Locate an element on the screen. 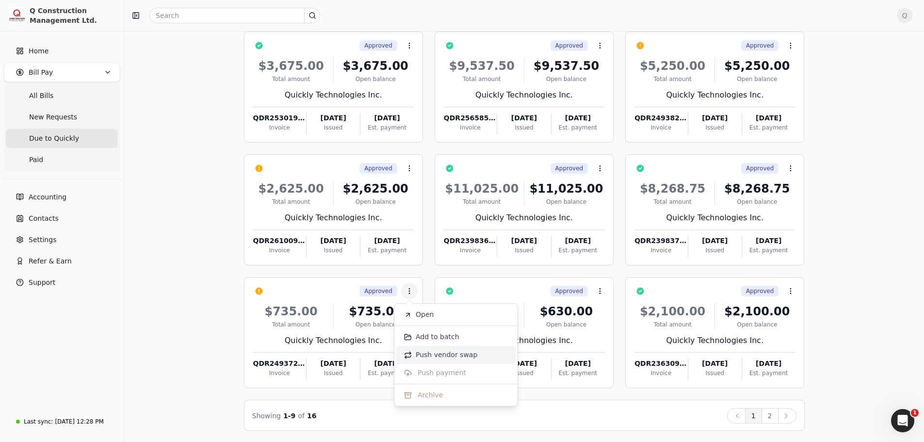  div: QDR249382-0546 is located at coordinates (661, 118).